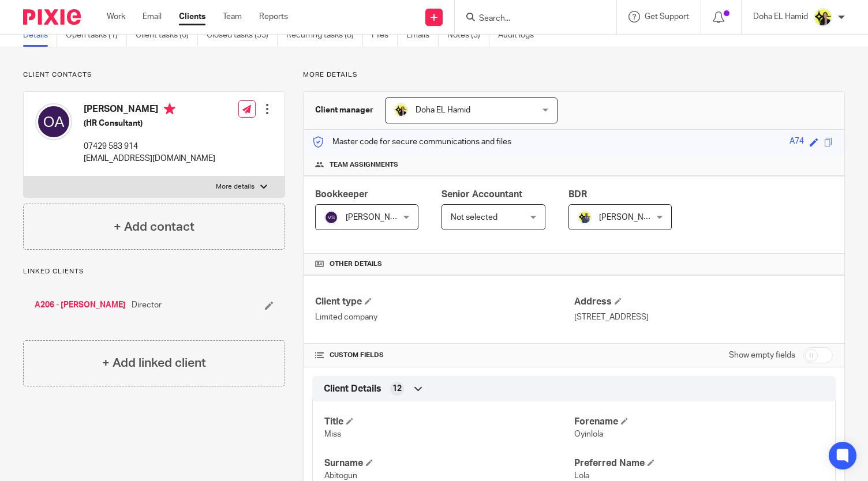 The image size is (868, 481). What do you see at coordinates (699, 463) in the screenshot?
I see `h4: Preferred Name` at bounding box center [699, 463].